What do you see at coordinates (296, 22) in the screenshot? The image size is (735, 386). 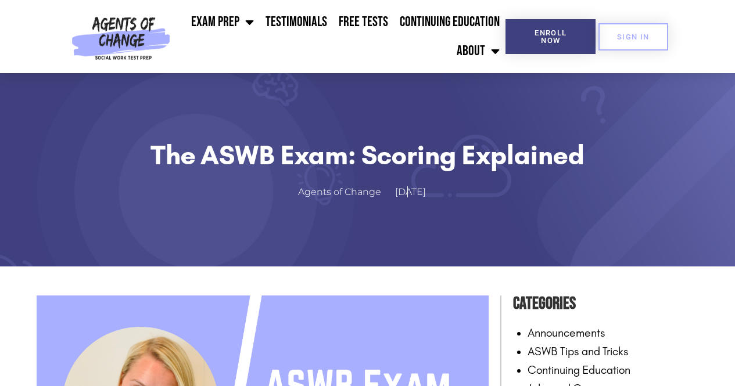 I see `a: Testimonials` at bounding box center [296, 22].